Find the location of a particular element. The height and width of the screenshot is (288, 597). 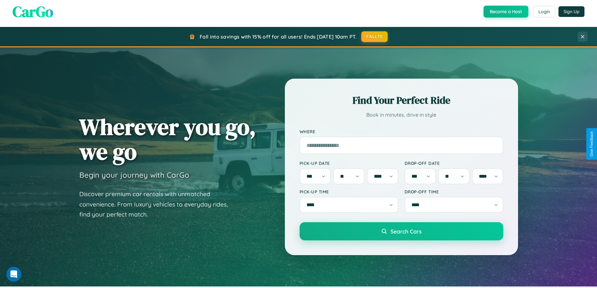

span: Search Cars is located at coordinates (406, 231).